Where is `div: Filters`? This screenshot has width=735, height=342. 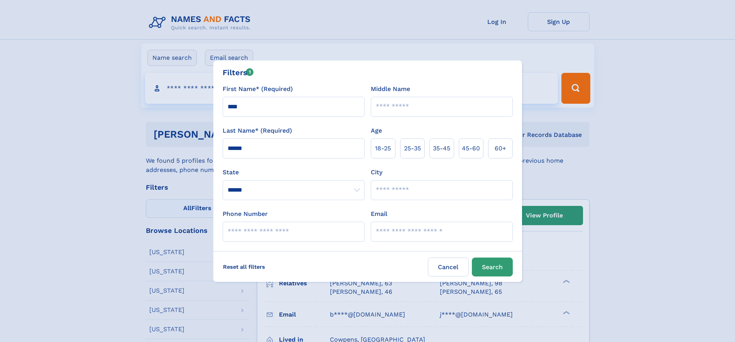 div: Filters is located at coordinates (238, 73).